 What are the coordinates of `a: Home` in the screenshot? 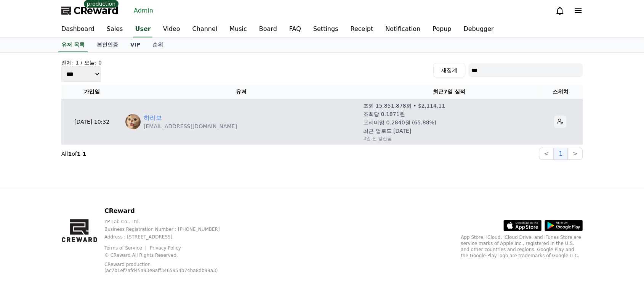 It's located at (26, 251).